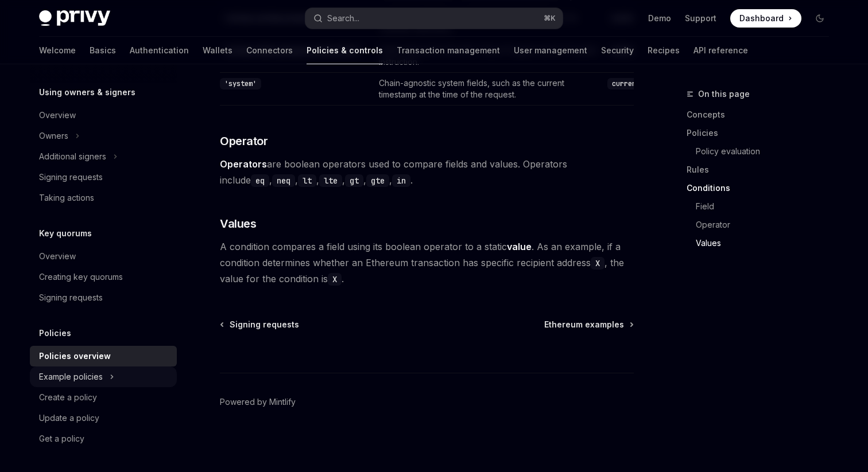  What do you see at coordinates (269, 50) in the screenshot?
I see `a: Connectors` at bounding box center [269, 50].